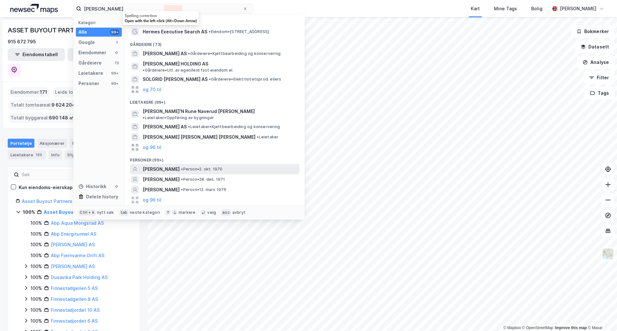 Image resolution: width=617 pixels, height=331 pixels. I want to click on a: Finnestadjordet 10 AS, so click(75, 310).